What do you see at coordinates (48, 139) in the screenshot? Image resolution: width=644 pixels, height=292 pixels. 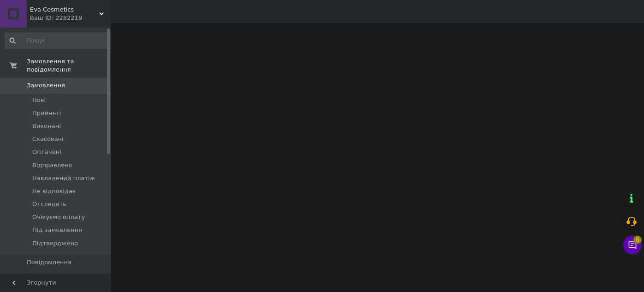 I see `span: Скасовані` at bounding box center [48, 139].